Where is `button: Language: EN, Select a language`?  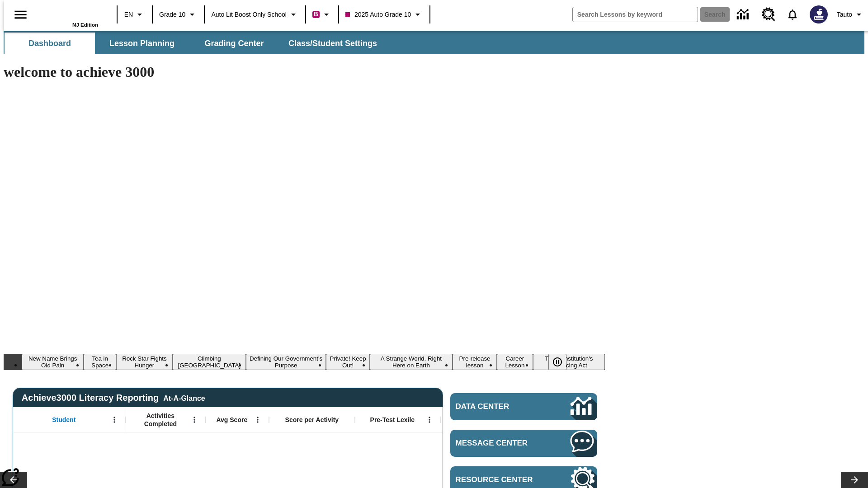
button: Language: EN, Select a language is located at coordinates (135, 14).